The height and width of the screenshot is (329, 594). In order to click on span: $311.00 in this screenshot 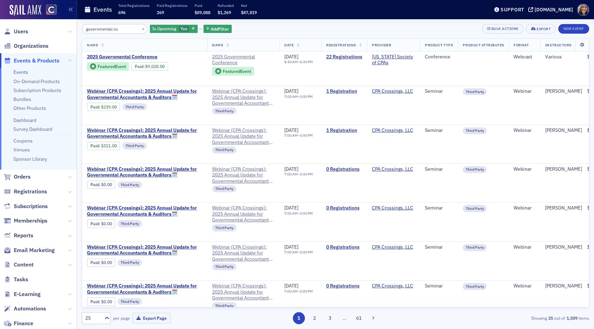, I will do `click(109, 146)`.